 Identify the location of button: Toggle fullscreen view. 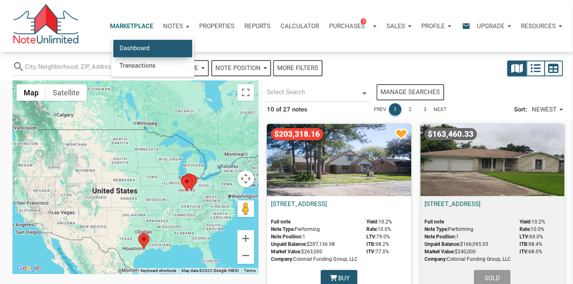
(245, 92).